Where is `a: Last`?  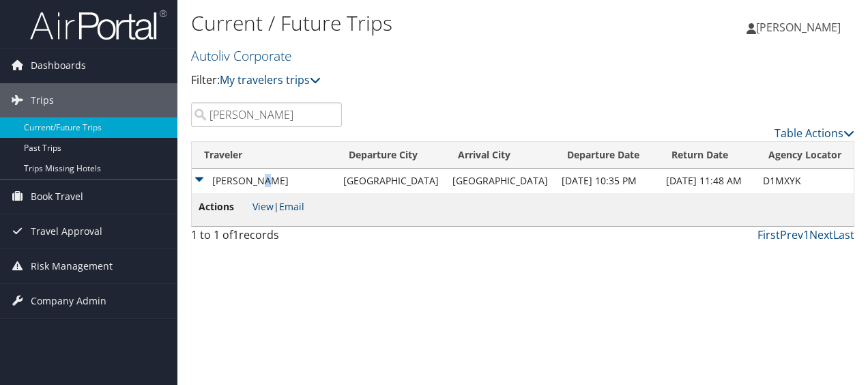 a: Last is located at coordinates (844, 235).